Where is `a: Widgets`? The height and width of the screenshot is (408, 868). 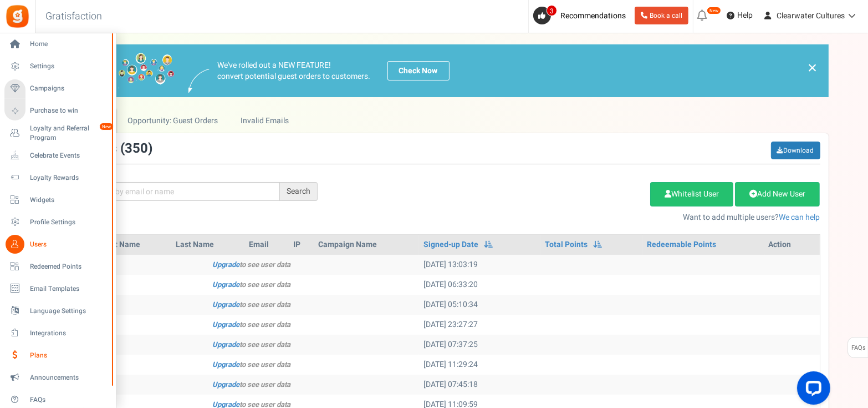
a: Widgets is located at coordinates (58, 200).